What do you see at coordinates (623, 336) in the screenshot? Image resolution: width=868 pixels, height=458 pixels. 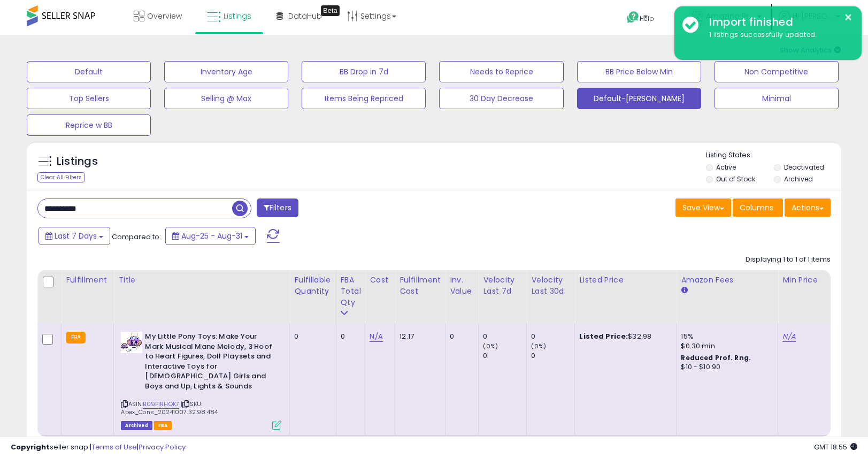 I see `div: $32.98` at bounding box center [623, 336].